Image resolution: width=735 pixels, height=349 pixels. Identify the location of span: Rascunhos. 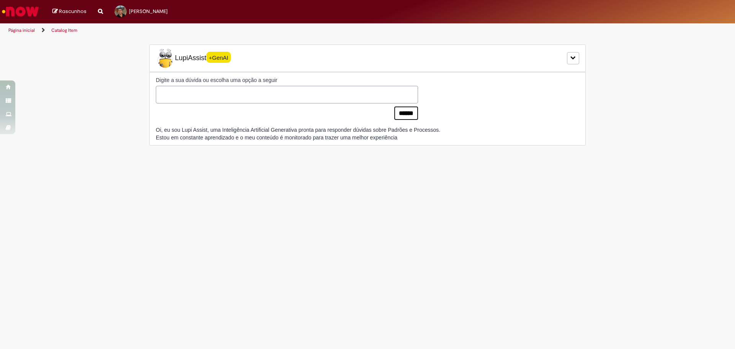
(73, 11).